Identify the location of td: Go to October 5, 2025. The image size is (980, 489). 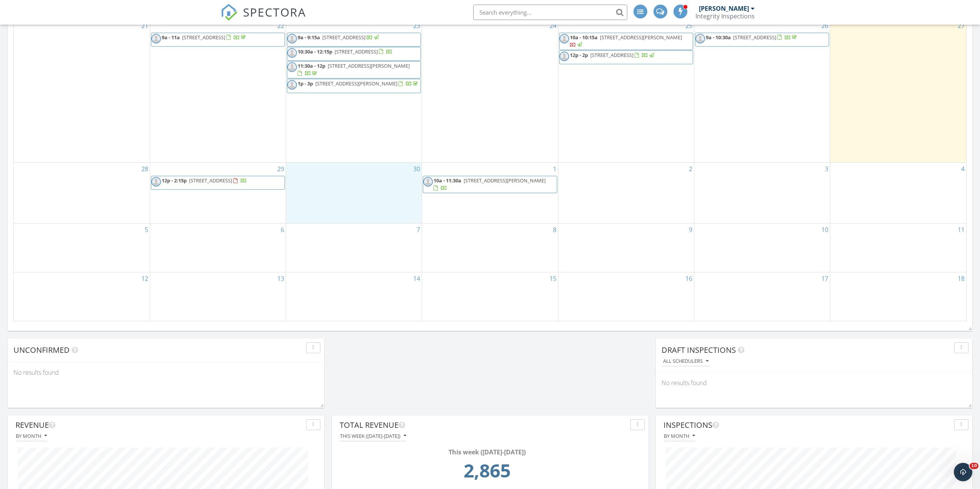
(81, 248).